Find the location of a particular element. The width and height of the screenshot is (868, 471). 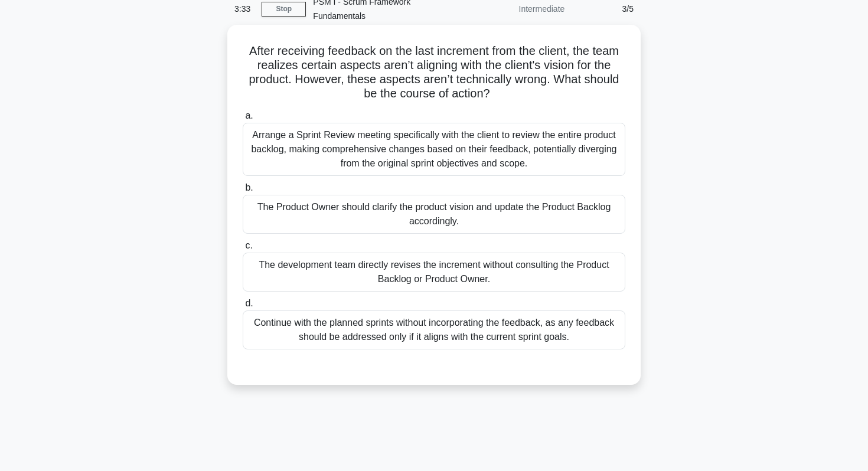

div: The Product Owner should clarify the product vision and update the Product Backlog accordingly. is located at coordinates (434, 214).